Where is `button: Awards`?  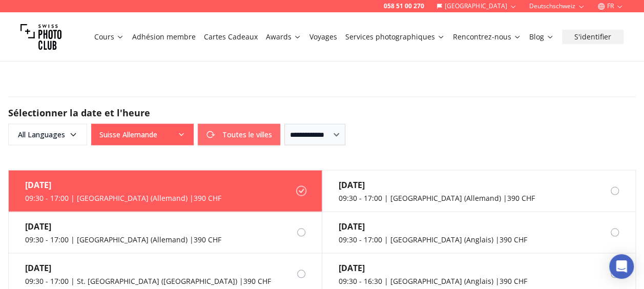 button: Awards is located at coordinates (284, 37).